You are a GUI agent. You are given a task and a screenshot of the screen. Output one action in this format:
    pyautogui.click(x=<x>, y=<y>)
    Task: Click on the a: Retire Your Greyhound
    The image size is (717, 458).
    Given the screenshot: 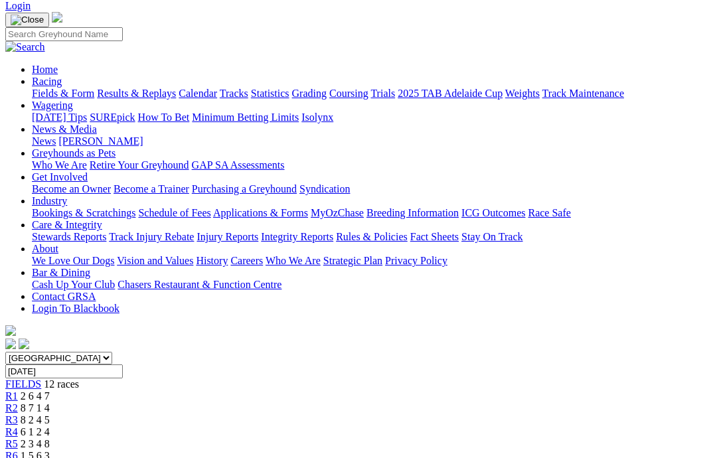 What is the action you would take?
    pyautogui.click(x=139, y=165)
    